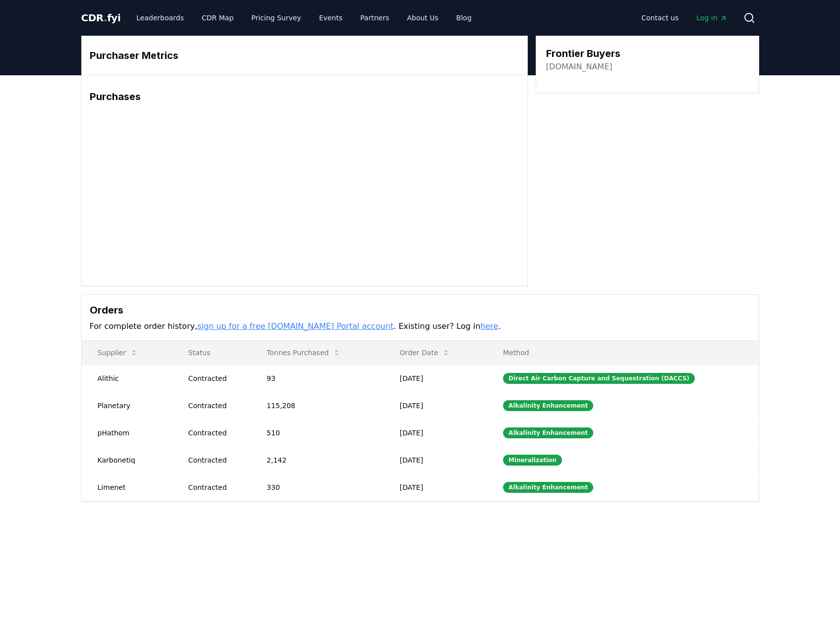 This screenshot has width=840, height=632. Describe the element at coordinates (317, 459) in the screenshot. I see `td: 2,142` at that location.